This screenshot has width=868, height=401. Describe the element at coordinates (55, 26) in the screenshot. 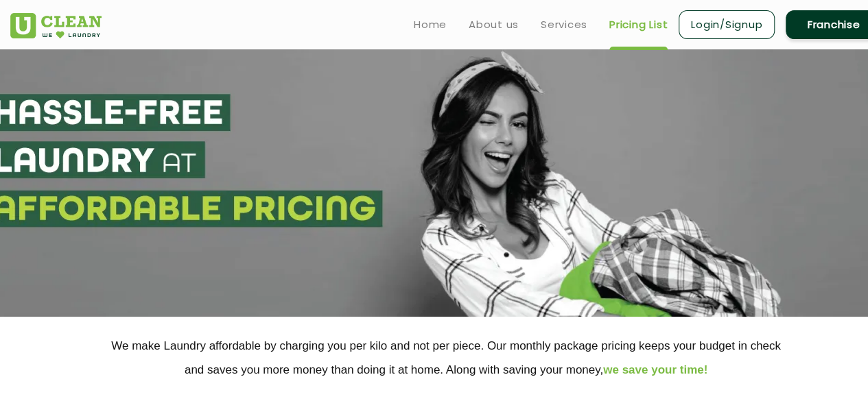

I see `img: UClean Laundry and Dry Cleaning` at that location.